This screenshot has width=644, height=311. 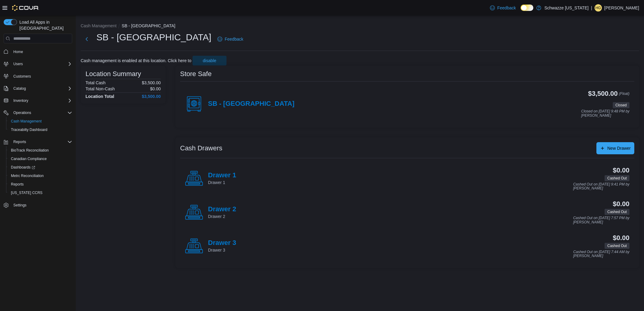 I want to click on span: Home, so click(x=18, y=52).